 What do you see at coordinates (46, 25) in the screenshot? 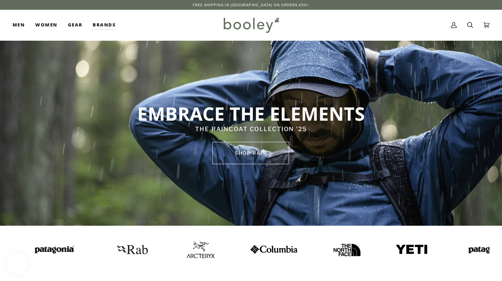
I see `a: Women` at bounding box center [46, 25].